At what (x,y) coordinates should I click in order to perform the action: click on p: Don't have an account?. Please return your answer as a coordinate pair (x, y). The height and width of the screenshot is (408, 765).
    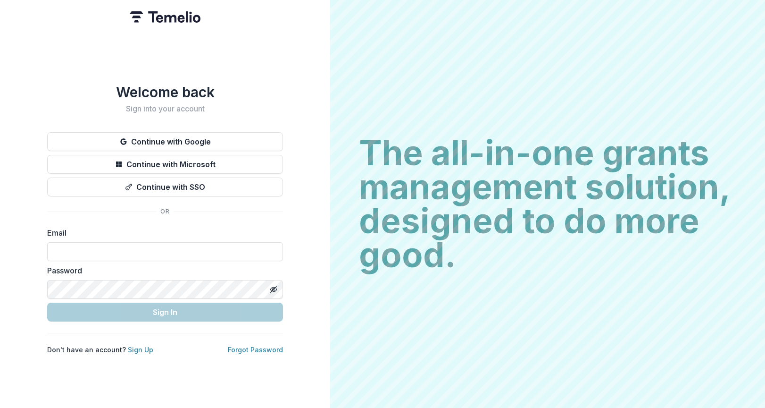
    Looking at the image, I should click on (100, 349).